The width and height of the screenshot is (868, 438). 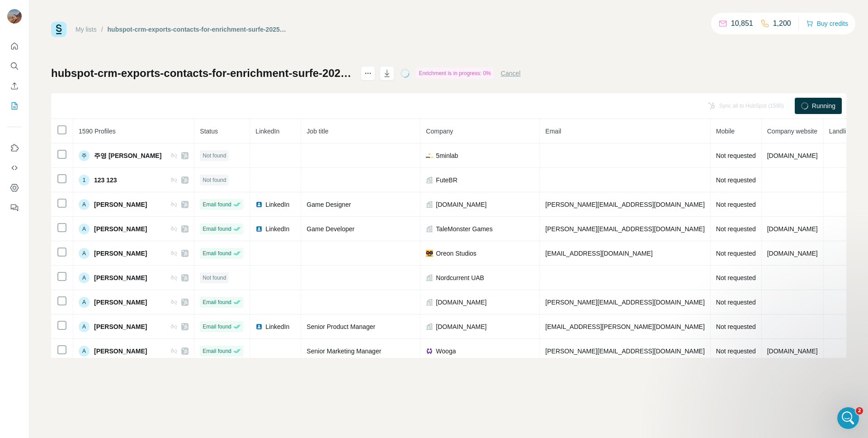 I want to click on button: Cancel, so click(x=511, y=73).